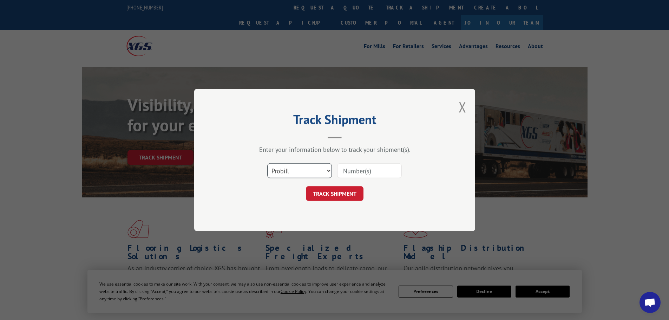 This screenshot has height=320, width=669. I want to click on input: Number(s), so click(370, 171).